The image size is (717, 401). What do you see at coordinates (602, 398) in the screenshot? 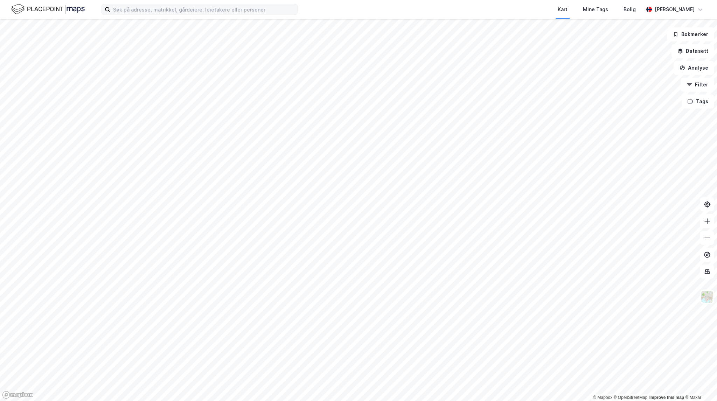
I see `a: Mapbox` at bounding box center [602, 398].